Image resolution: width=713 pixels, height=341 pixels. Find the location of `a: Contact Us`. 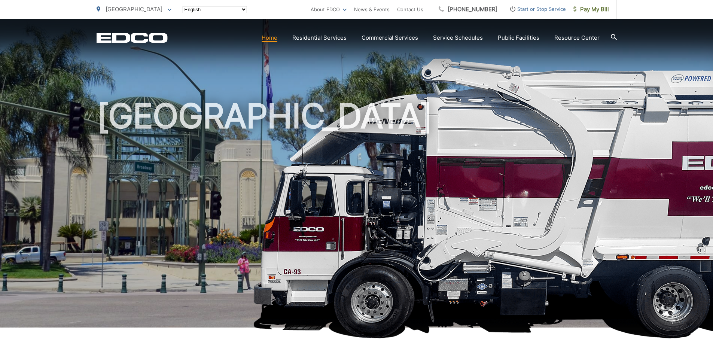

a: Contact Us is located at coordinates (410, 9).